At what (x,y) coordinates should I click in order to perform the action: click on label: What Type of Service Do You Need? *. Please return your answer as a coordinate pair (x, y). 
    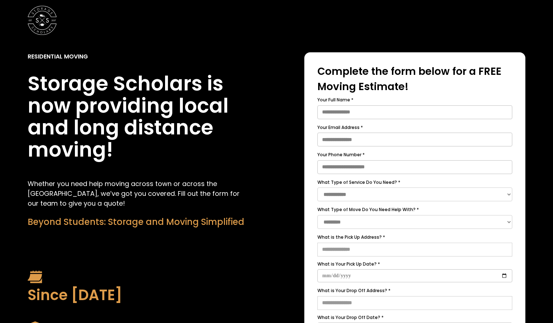
    Looking at the image, I should click on (415, 182).